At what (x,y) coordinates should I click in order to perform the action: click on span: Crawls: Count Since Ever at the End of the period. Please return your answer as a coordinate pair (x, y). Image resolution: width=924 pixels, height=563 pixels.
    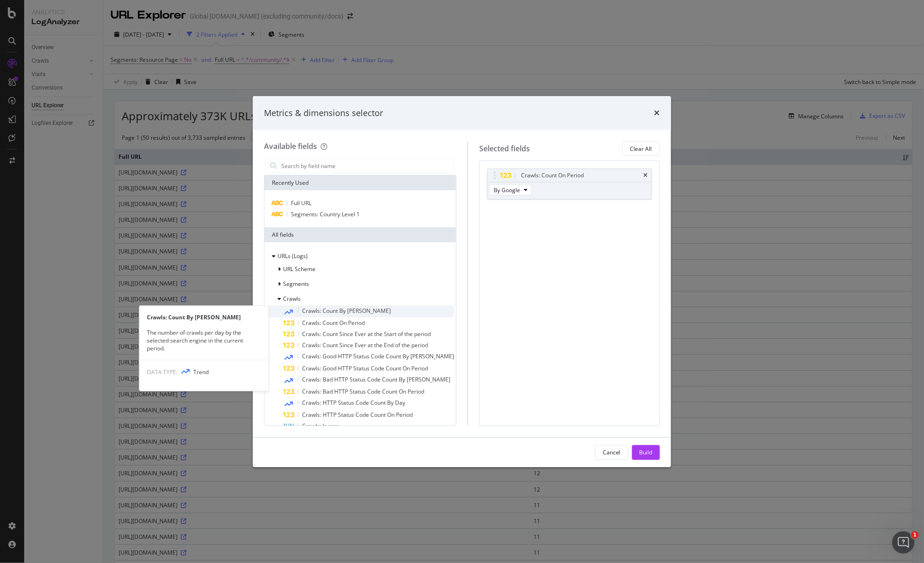
    Looking at the image, I should click on (365, 345).